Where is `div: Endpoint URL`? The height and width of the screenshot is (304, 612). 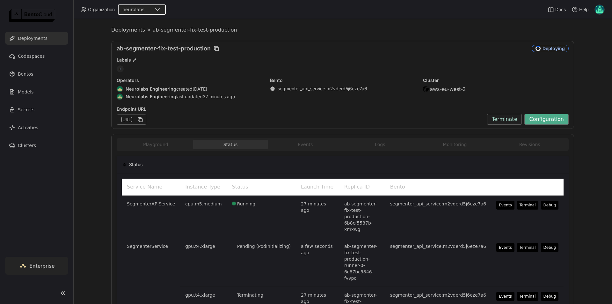
div: Endpoint URL is located at coordinates (300, 109).